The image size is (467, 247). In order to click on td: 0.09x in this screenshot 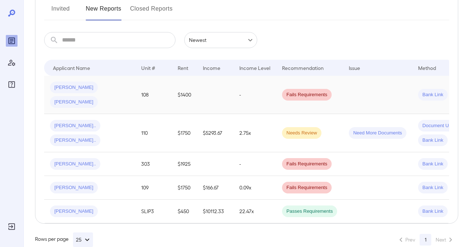, I will do `click(255, 188)`.